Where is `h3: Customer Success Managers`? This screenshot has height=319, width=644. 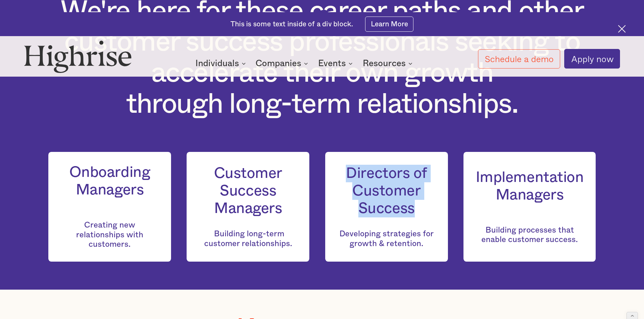
h3: Customer Success Managers is located at coordinates (248, 191).